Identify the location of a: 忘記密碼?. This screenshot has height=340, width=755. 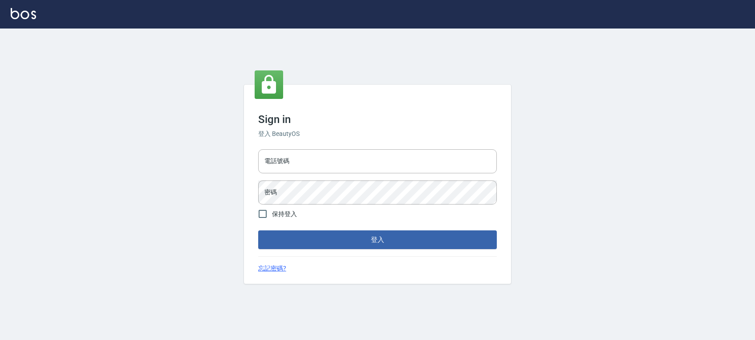
(272, 268).